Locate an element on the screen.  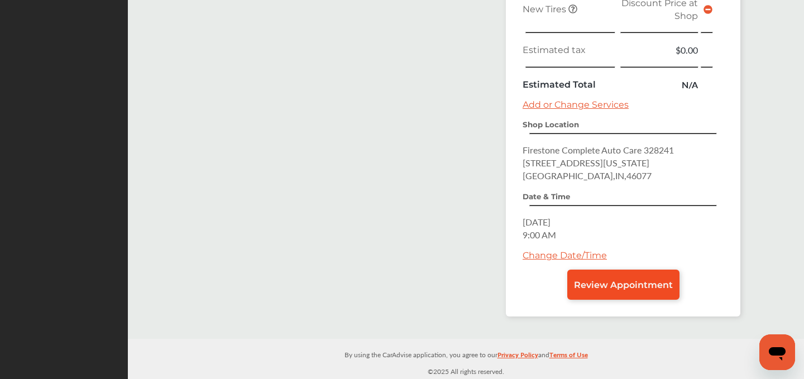
span: Firestone Complete Auto Care 328241 is located at coordinates (598, 150).